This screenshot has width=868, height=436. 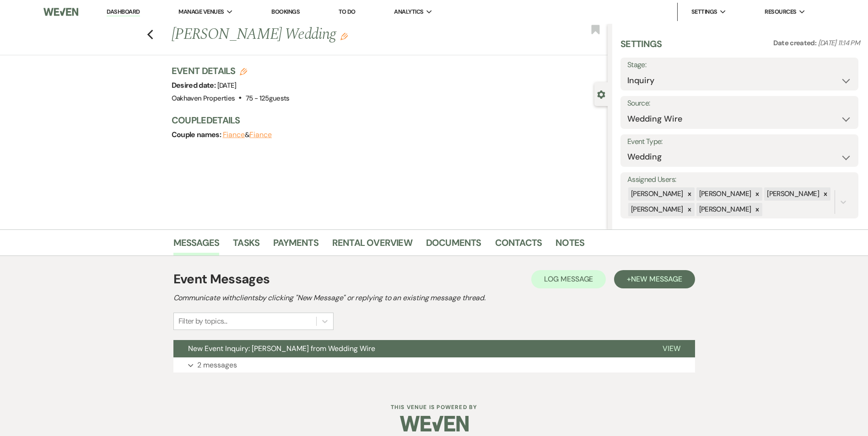 I want to click on span: Date created:, so click(x=796, y=43).